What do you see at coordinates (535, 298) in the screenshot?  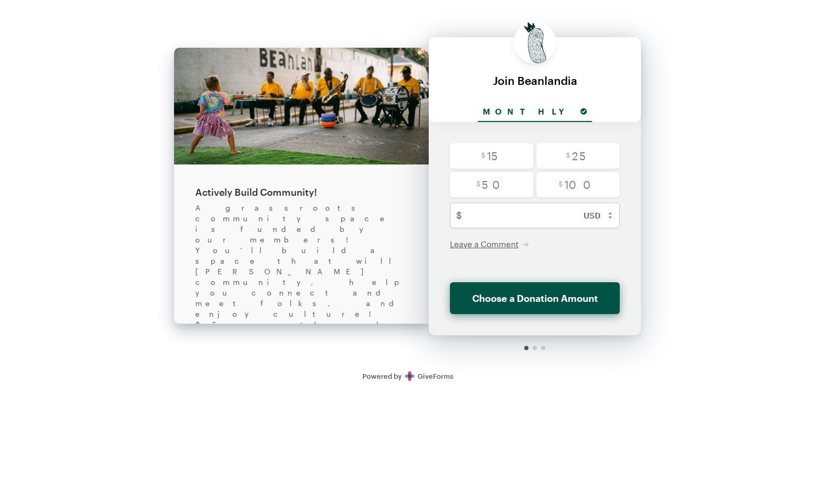 I see `button: Choose a Donation Amount` at bounding box center [535, 298].